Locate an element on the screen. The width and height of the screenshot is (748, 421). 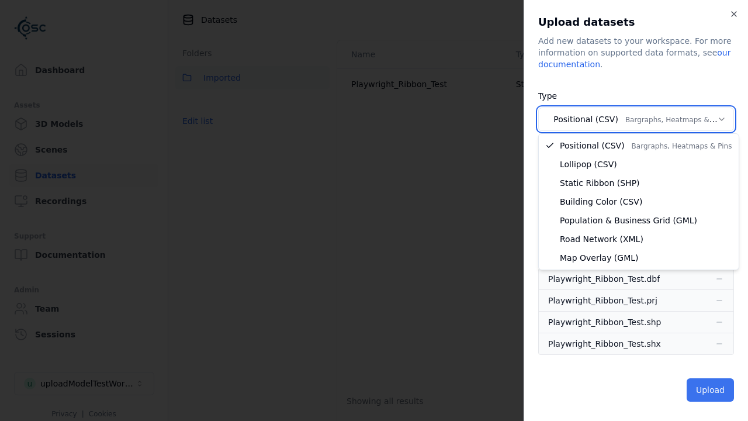
span: Bargraphs, Heatmaps & Pins is located at coordinates (682, 146).